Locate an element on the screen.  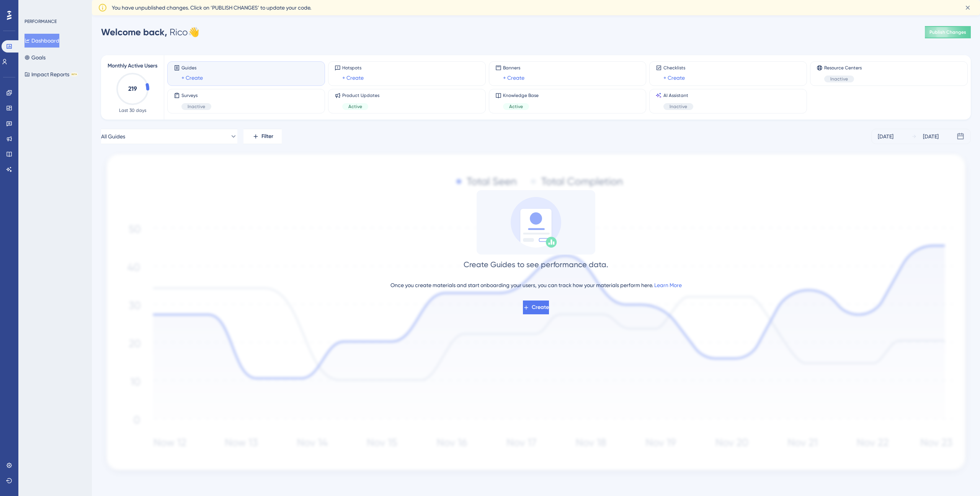
span: Create is located at coordinates (541, 307).